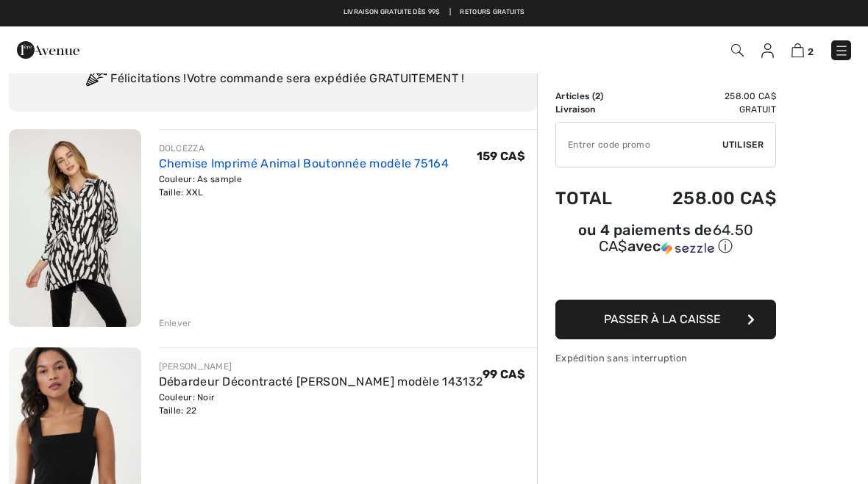  Describe the element at coordinates (595, 96) in the screenshot. I see `td: Articles ( )` at that location.